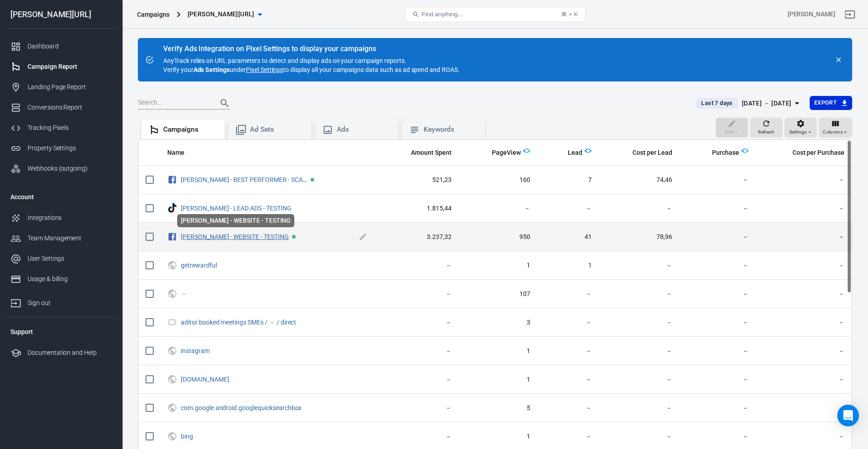 Image resolution: width=868 pixels, height=449 pixels. Describe the element at coordinates (70, 46) in the screenshot. I see `div: Dashboard` at that location.